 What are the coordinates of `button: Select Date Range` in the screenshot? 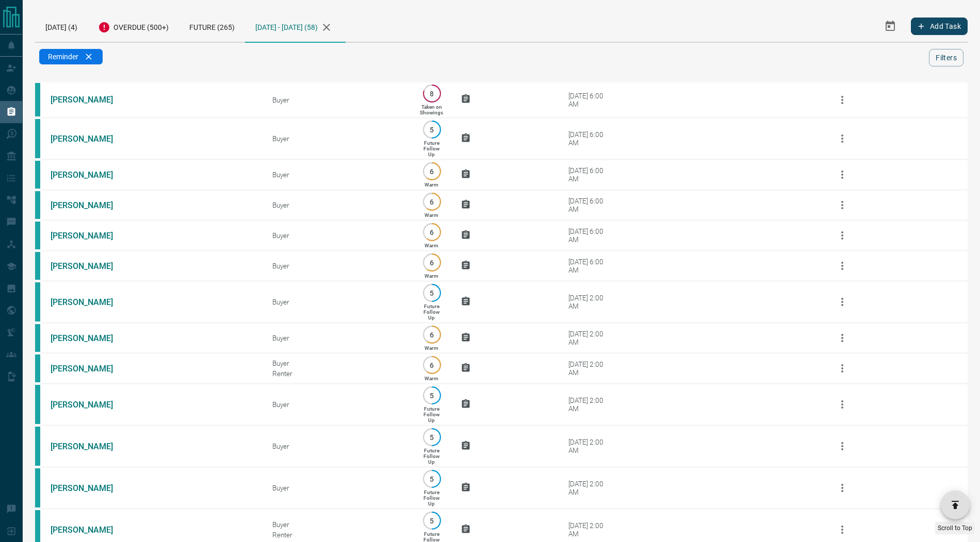 It's located at (891, 26).